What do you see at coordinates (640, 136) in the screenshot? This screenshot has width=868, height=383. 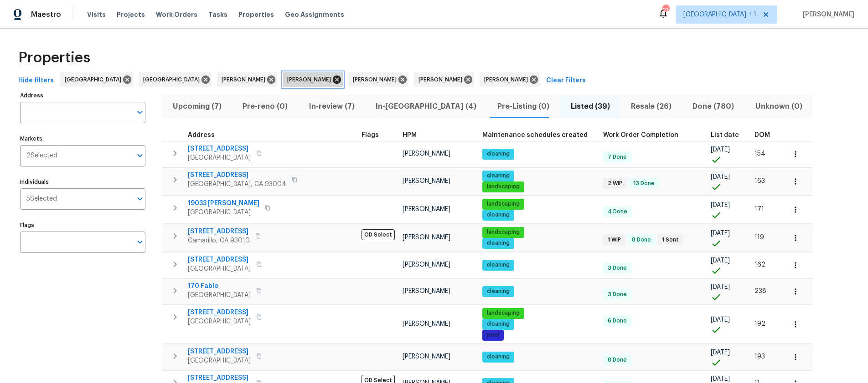 I see `span: Work Order Completion` at bounding box center [640, 136].